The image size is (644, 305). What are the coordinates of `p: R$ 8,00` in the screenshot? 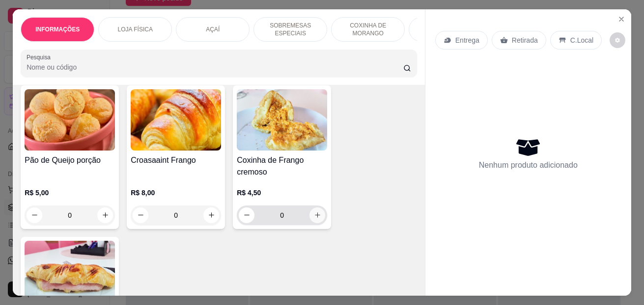 It's located at (176, 193).